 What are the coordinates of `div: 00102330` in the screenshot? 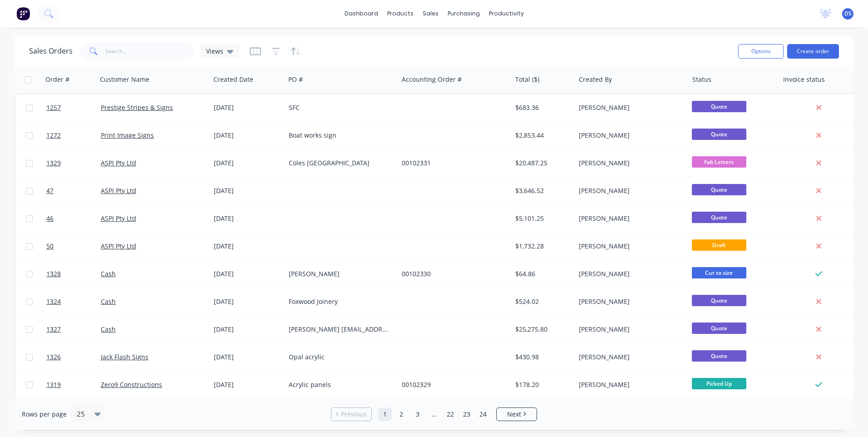 It's located at (452, 274).